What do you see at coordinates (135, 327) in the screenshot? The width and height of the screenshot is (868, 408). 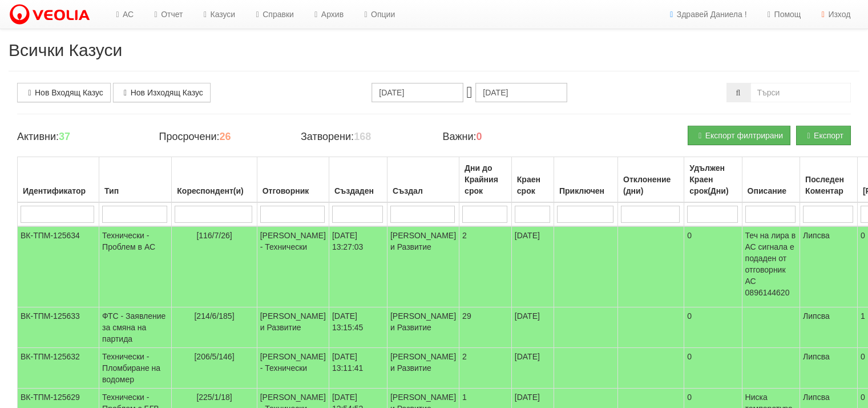 I see `td: ФТС - Заявление за смяна на партида` at bounding box center [135, 327].